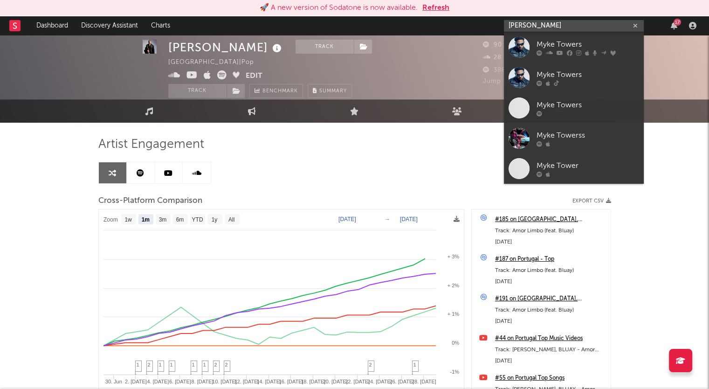 Image resolution: width=709 pixels, height=389 pixels. Describe the element at coordinates (214, 220) in the screenshot. I see `text: 1y` at that location.